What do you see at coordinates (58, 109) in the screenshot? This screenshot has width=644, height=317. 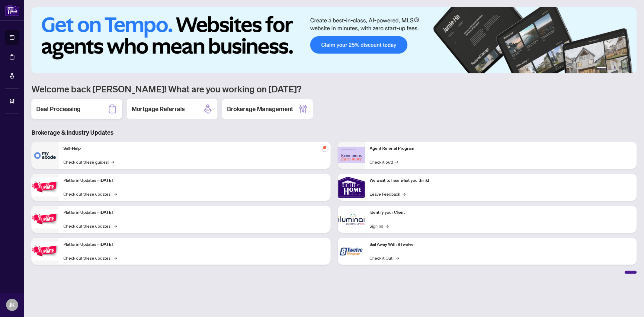 I see `h2: Deal Processing` at bounding box center [58, 109].